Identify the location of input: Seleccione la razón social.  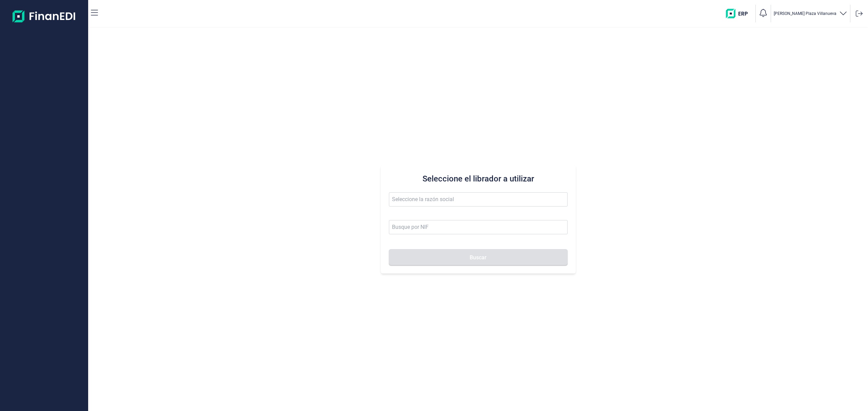
(478, 199).